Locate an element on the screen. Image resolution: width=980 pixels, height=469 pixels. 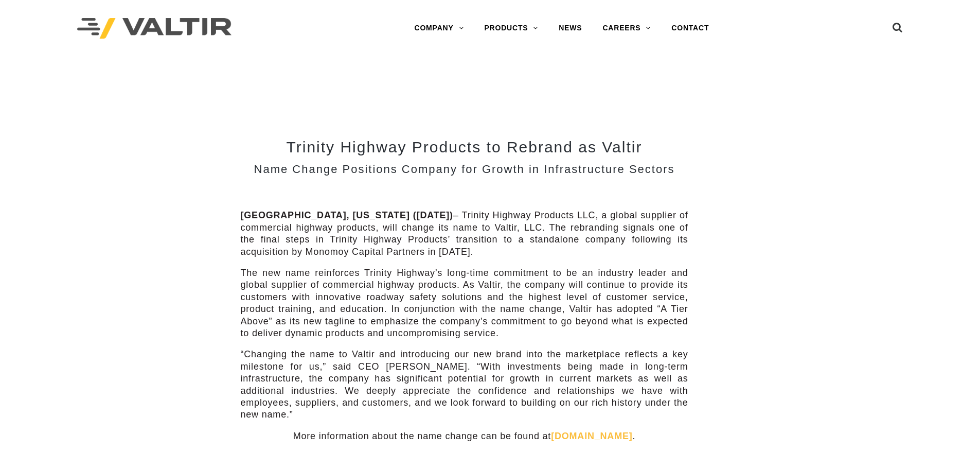
h3: Name Change Positions Company for Growth in Infrastructure Sectors is located at coordinates (464, 169).